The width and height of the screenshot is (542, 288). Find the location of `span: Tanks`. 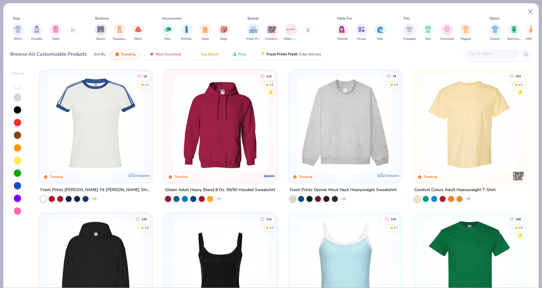

span: Tanks is located at coordinates (56, 39).